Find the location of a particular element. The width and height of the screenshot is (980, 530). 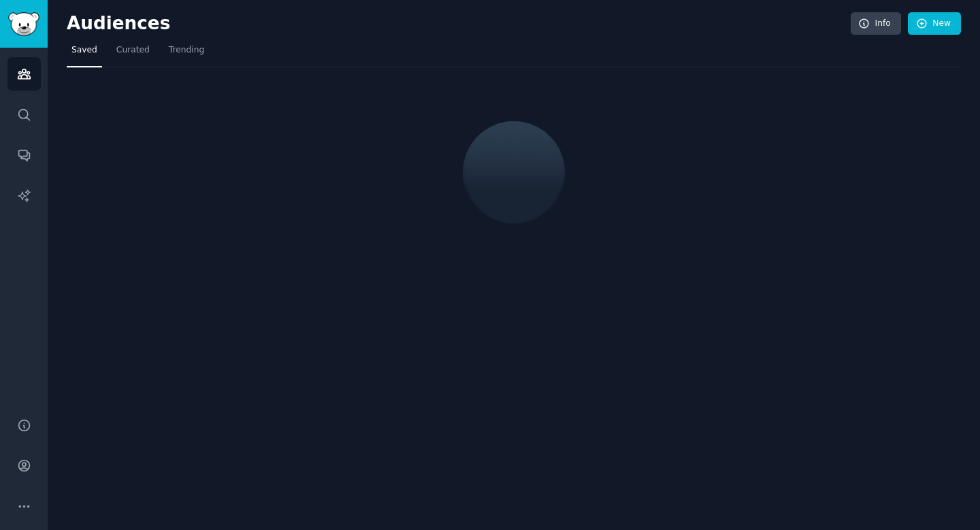

span: Curated is located at coordinates (132, 50).